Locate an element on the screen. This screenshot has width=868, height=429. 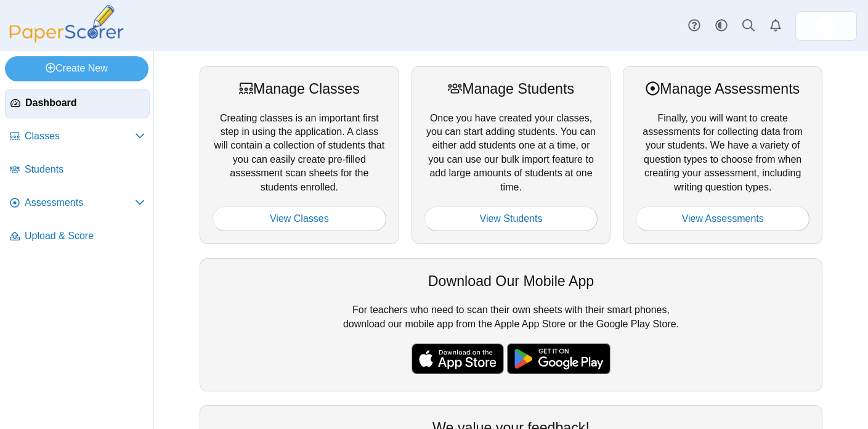
img: ps.Y0OAolr6RPehrr6a is located at coordinates (826, 26).